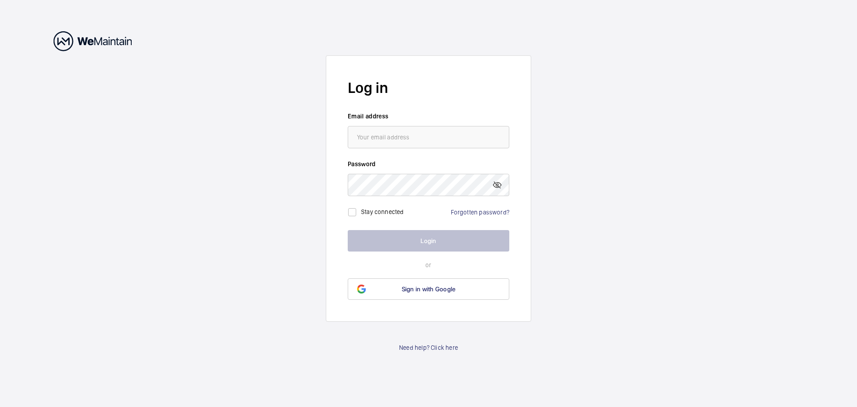 Image resolution: width=857 pixels, height=407 pixels. Describe the element at coordinates (429, 137) in the screenshot. I see `input: Your email address` at that location.